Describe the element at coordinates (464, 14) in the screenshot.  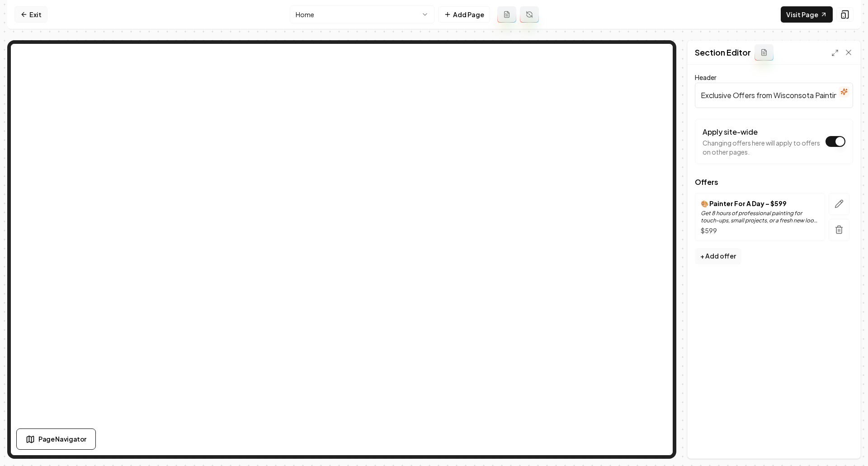
I see `button: Add Page` at that location.